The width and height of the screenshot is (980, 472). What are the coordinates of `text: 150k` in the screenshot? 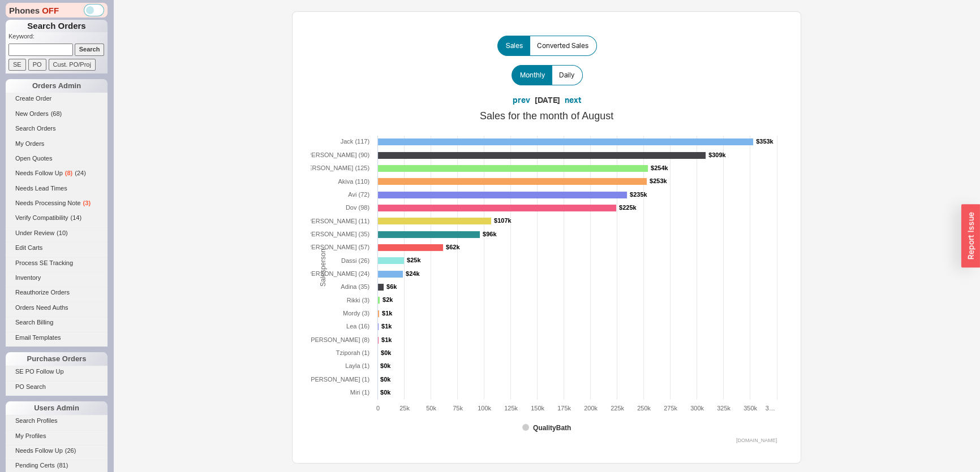 It's located at (537, 408).